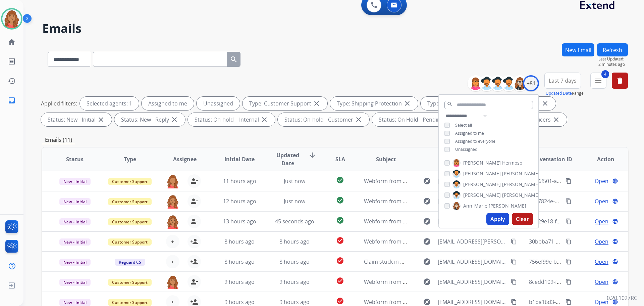 The height and width of the screenshot is (306, 644). Describe the element at coordinates (231, 119) in the screenshot. I see `div: Status: On-hold – Internal` at that location.